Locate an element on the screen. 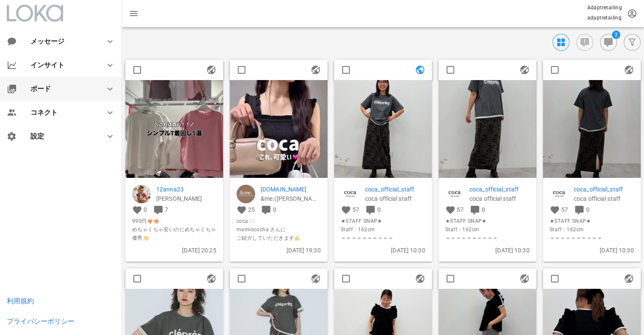 The image size is (644, 335). div: 設定 is located at coordinates (63, 136).